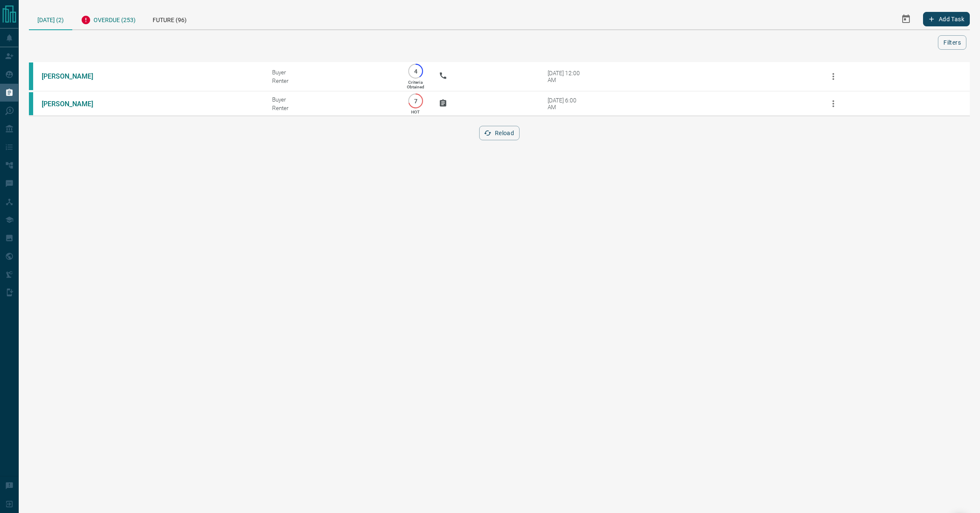 The width and height of the screenshot is (980, 513). I want to click on div: Future (96), so click(170, 19).